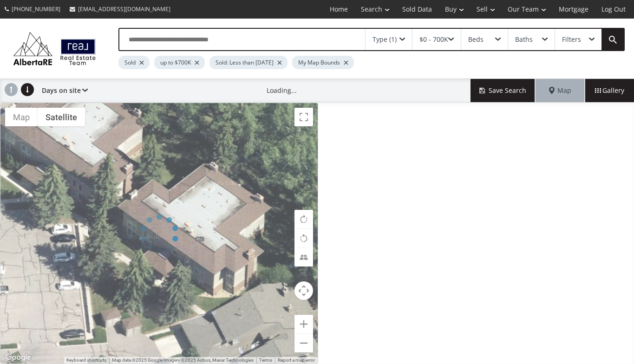 The image size is (634, 364). What do you see at coordinates (503, 90) in the screenshot?
I see `button: Save Search` at bounding box center [503, 90].